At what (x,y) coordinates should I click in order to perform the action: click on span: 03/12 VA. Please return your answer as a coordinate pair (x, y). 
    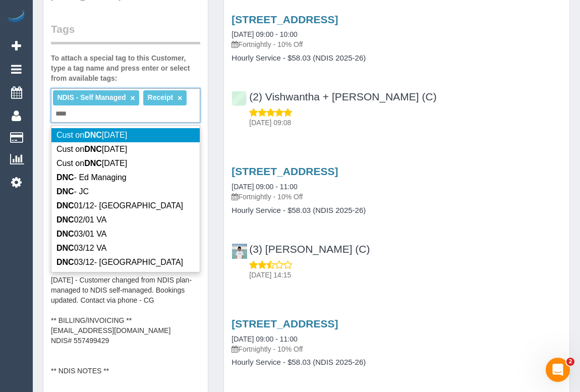
    Looking at the image, I should click on (81, 247).